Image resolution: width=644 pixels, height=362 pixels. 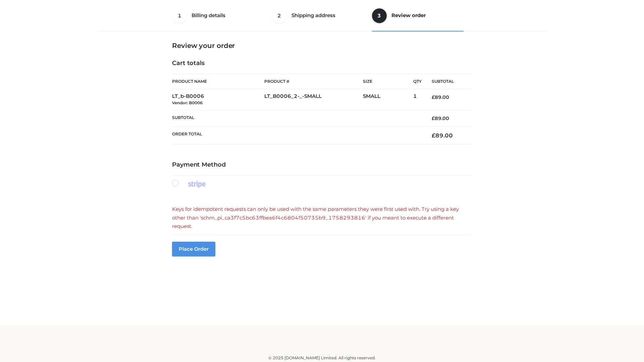 I want to click on button: Place order, so click(x=194, y=249).